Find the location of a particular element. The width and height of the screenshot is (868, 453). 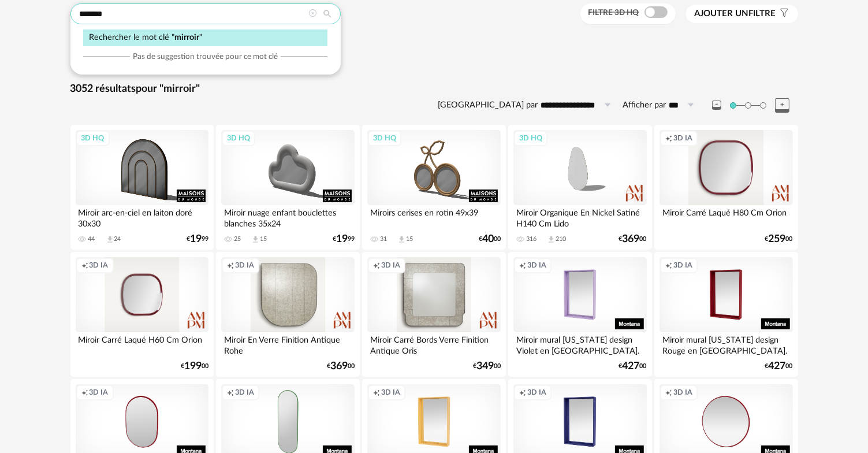

div: 44 is located at coordinates (92, 239).